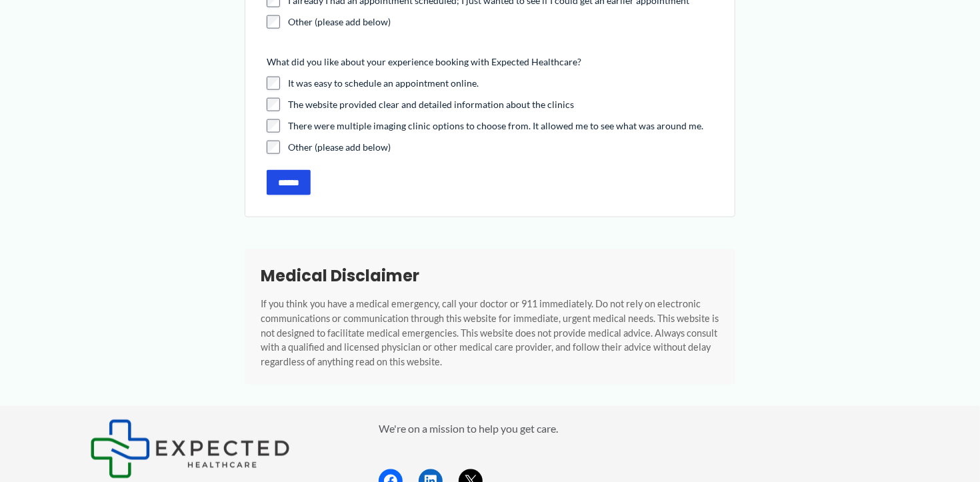 This screenshot has height=482, width=980. What do you see at coordinates (424, 62) in the screenshot?
I see `legend: What did you like about your experience booking with Expected Healthcare?` at bounding box center [424, 62].